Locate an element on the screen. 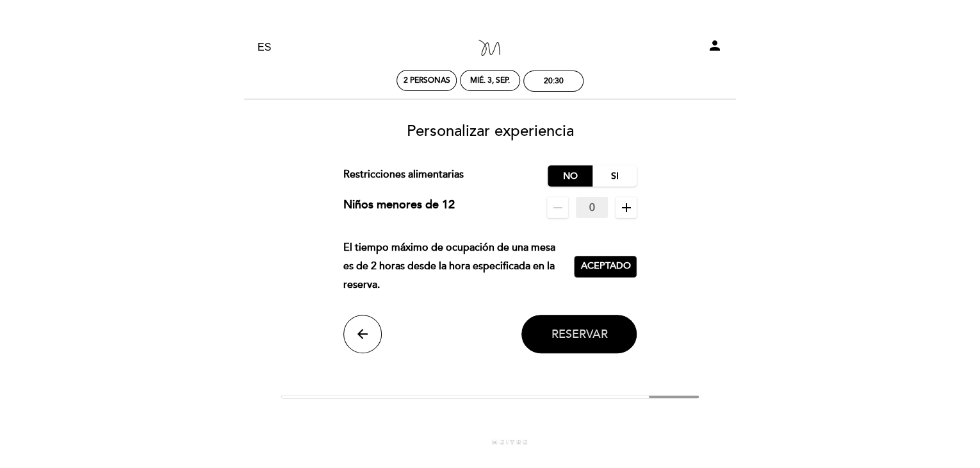 Image resolution: width=980 pixels, height=468 pixels. img: MEITRE is located at coordinates (510, 442).